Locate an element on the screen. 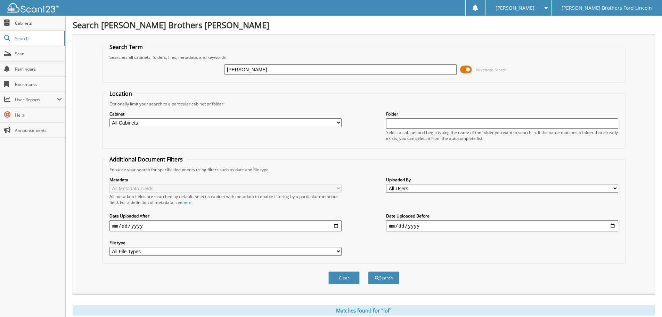 The height and width of the screenshot is (317, 662). img: scan123-logo-white.svg is located at coordinates (33, 8).